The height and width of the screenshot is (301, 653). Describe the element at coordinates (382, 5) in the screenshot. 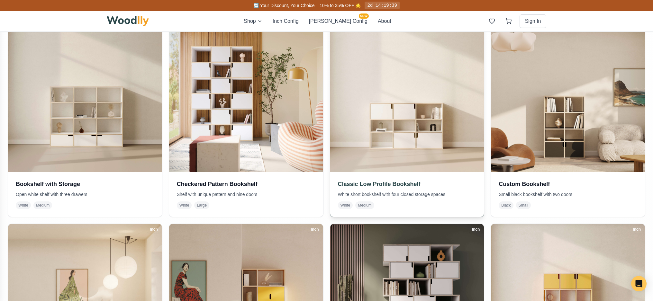

I see `div: 2d 14:19:39` at that location.